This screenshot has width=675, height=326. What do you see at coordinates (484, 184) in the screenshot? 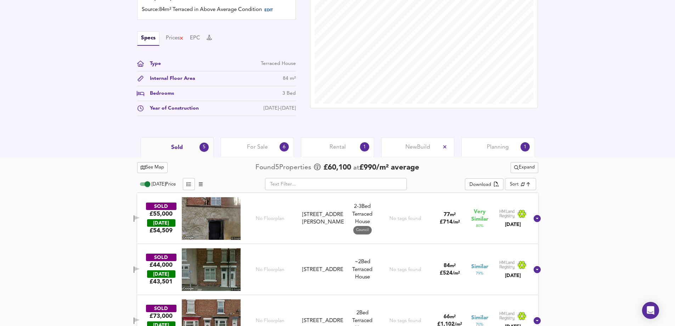
I see `button: Download` at bounding box center [484, 184].